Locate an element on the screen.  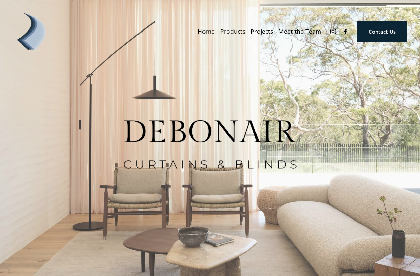
a: Meet the Team is located at coordinates (300, 31).